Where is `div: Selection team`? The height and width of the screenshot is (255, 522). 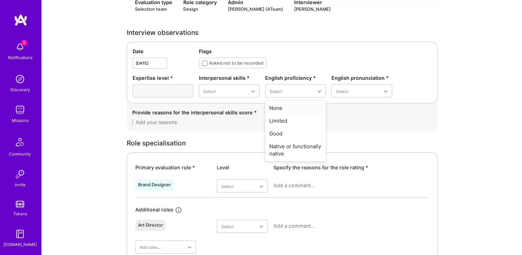
div: Selection team is located at coordinates (154, 9).